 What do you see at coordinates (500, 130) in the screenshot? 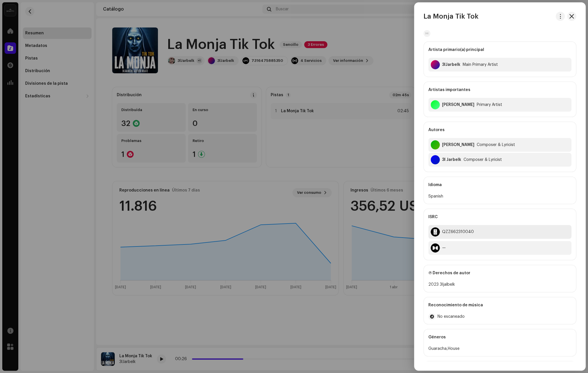
I see `div: Autores` at bounding box center [500, 130].